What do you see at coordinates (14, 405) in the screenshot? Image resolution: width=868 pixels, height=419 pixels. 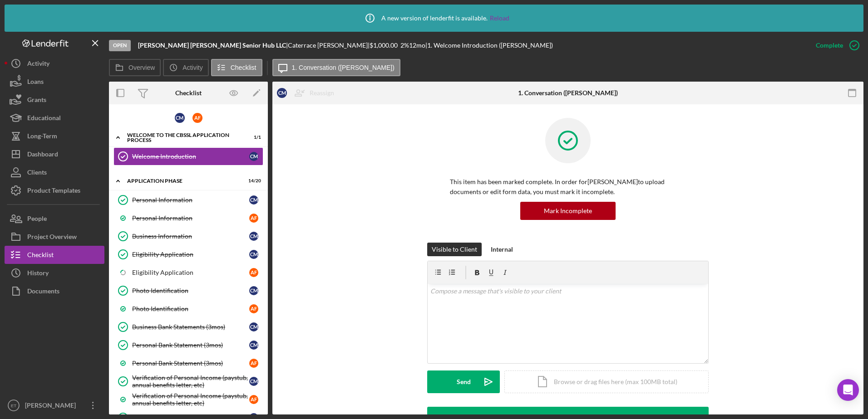 I see `text: ET` at bounding box center [14, 405].